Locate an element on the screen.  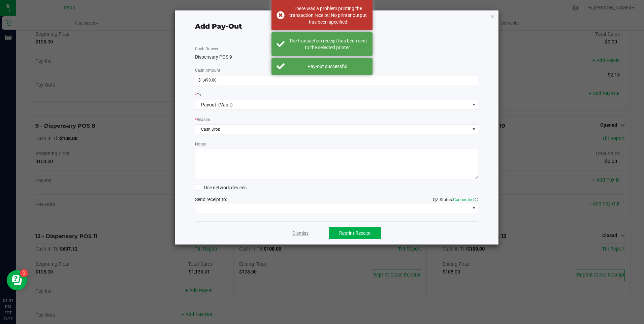
span: Connected is located at coordinates (463, 199).